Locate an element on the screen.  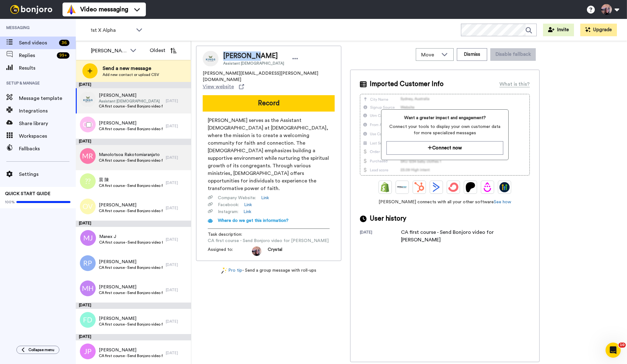
span: Company Website : is located at coordinates (237, 198).